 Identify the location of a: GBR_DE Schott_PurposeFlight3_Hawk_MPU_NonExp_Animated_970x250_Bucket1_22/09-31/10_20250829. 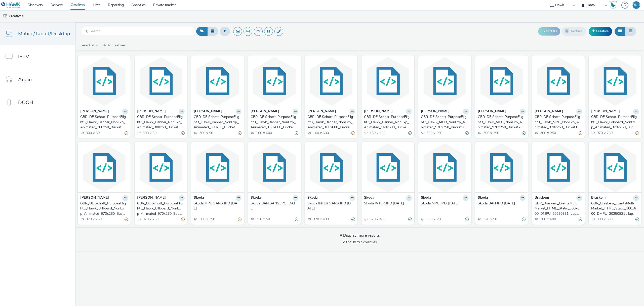
(559, 122).